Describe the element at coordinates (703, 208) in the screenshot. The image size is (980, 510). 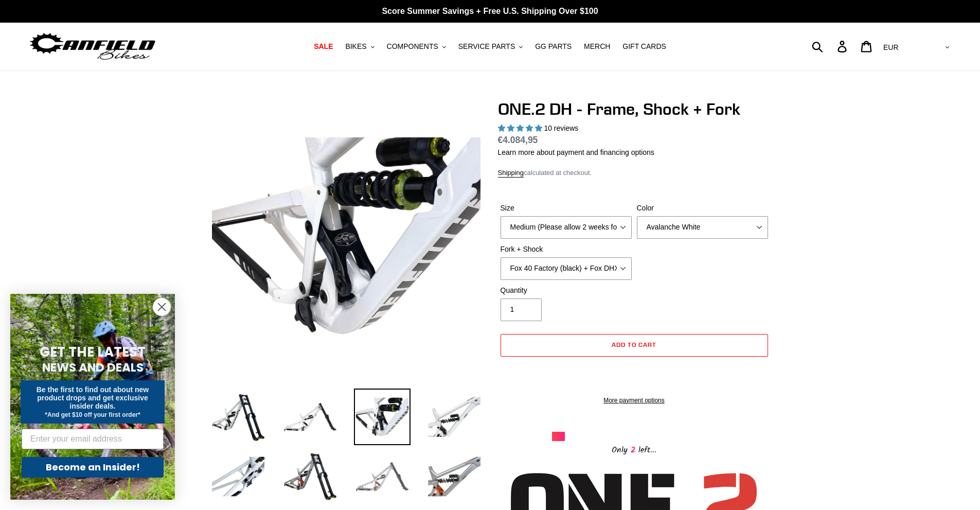
I see `label: Color` at that location.